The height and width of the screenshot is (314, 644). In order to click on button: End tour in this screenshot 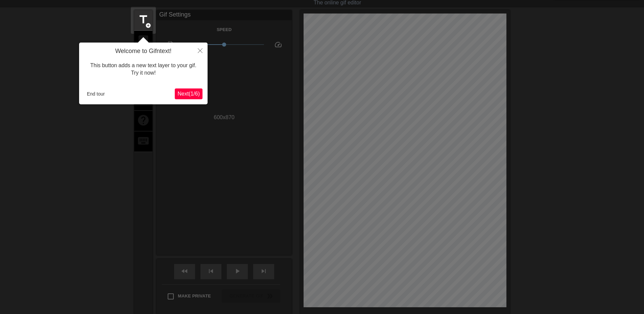, I will do `click(95, 94)`.